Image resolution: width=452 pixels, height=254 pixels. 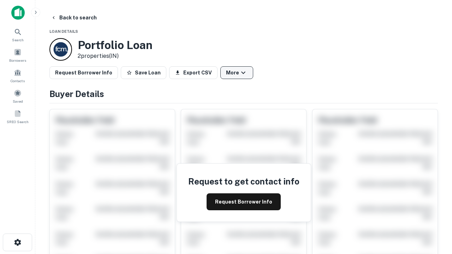 What do you see at coordinates (18, 55) in the screenshot?
I see `a: Borrowers` at bounding box center [18, 55].